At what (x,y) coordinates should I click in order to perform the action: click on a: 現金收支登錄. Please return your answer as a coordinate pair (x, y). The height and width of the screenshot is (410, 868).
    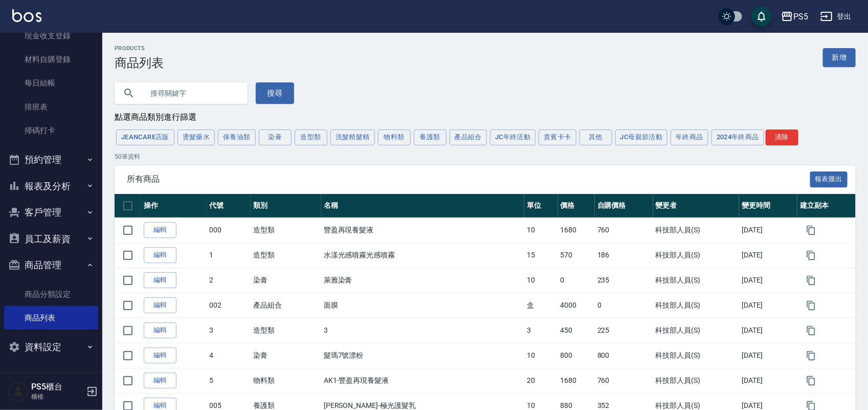
    Looking at the image, I should click on (51, 36).